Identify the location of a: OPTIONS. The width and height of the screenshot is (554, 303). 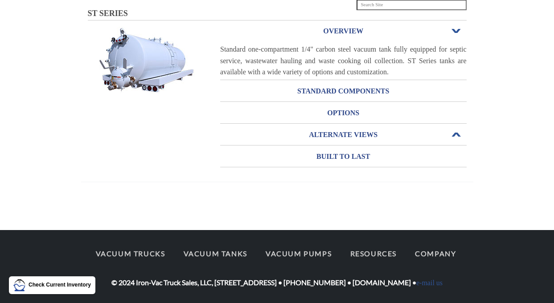
(343, 113).